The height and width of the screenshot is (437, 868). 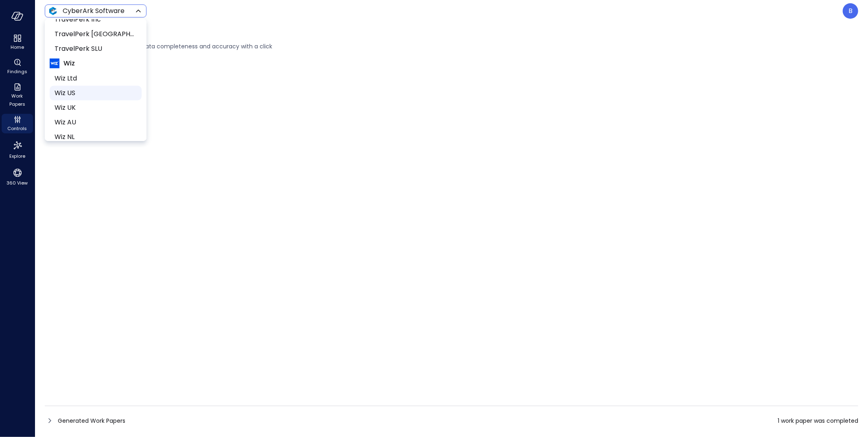 What do you see at coordinates (95, 108) in the screenshot?
I see `span: Wiz UK` at bounding box center [95, 108].